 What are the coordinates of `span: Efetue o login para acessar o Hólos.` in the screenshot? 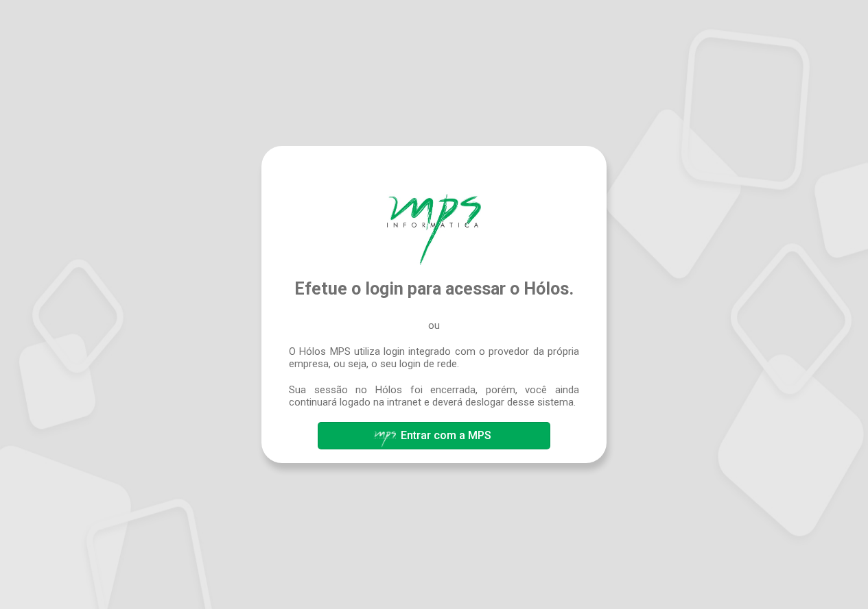 It's located at (434, 288).